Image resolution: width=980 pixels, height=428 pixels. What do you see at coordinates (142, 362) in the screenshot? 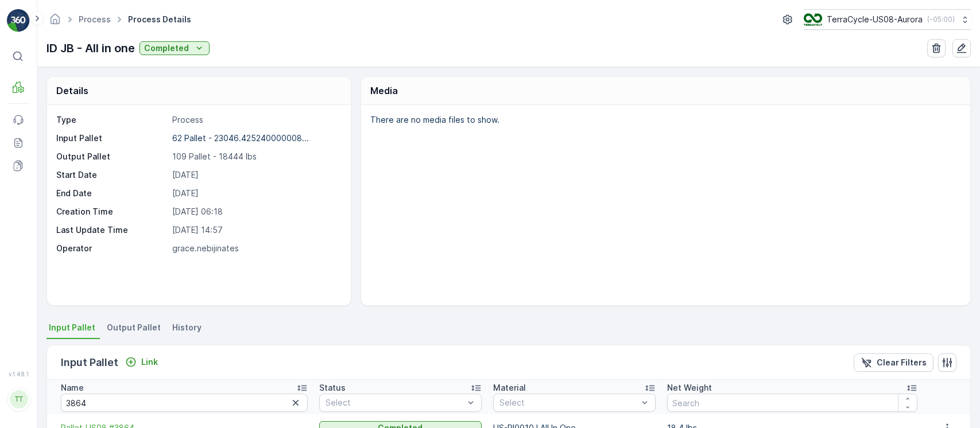
I see `button: Link` at bounding box center [142, 362].